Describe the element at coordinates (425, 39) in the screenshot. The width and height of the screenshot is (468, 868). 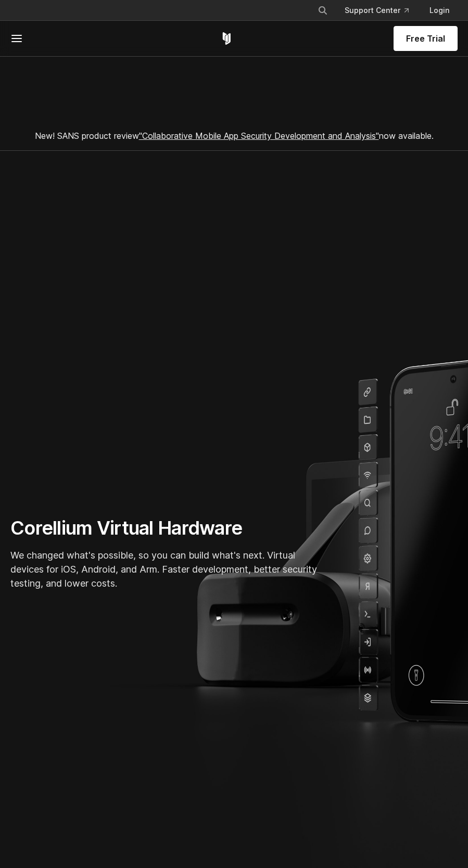
I see `span: Free Trial` at that location.